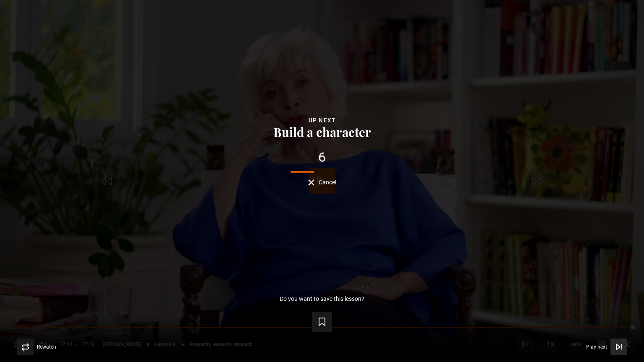  I want to click on div: Up next, so click(322, 120).